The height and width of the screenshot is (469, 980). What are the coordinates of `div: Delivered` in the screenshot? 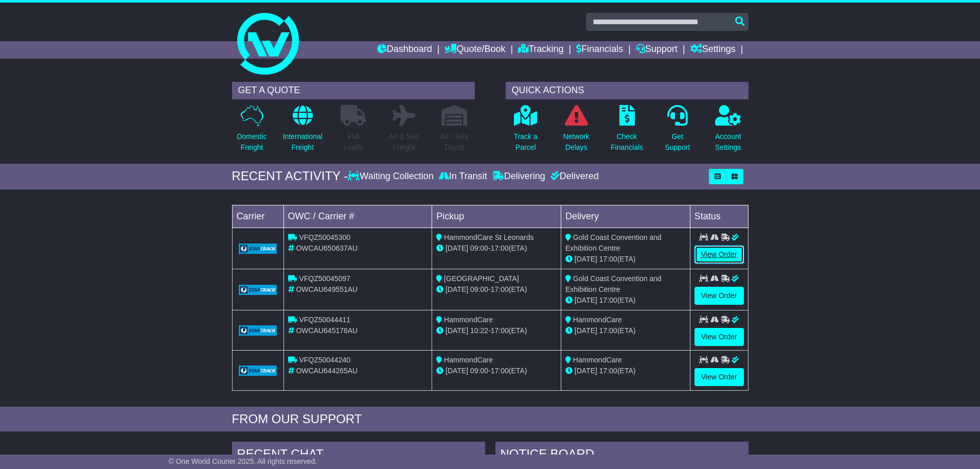 It's located at (573, 177).